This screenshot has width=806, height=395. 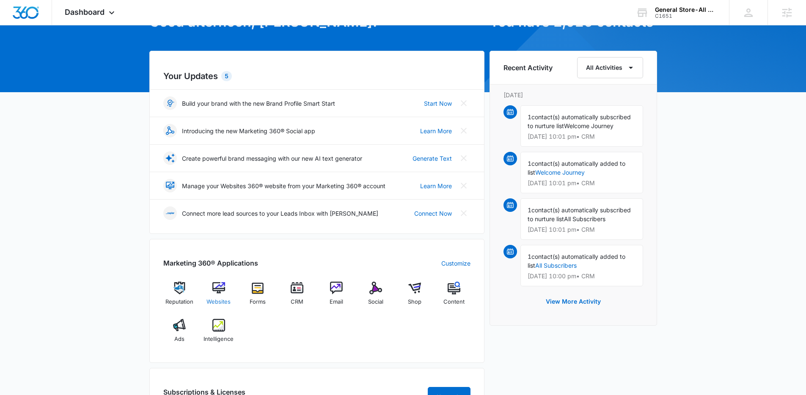 What do you see at coordinates (248, 131) in the screenshot?
I see `p: Introducing the new Marketing 360® Social app` at bounding box center [248, 131].